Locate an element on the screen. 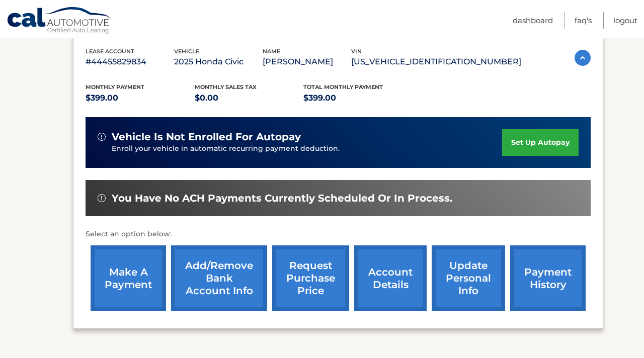 This screenshot has height=358, width=644. img: accordion-active.svg is located at coordinates (583, 58).